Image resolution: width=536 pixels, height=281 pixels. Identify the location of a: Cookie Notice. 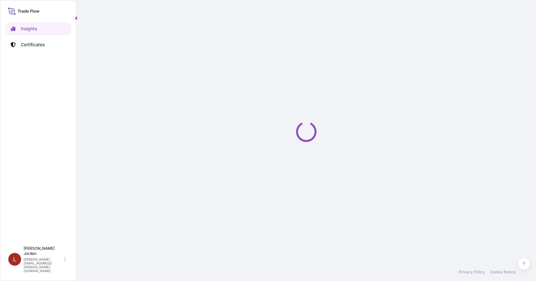
(503, 272).